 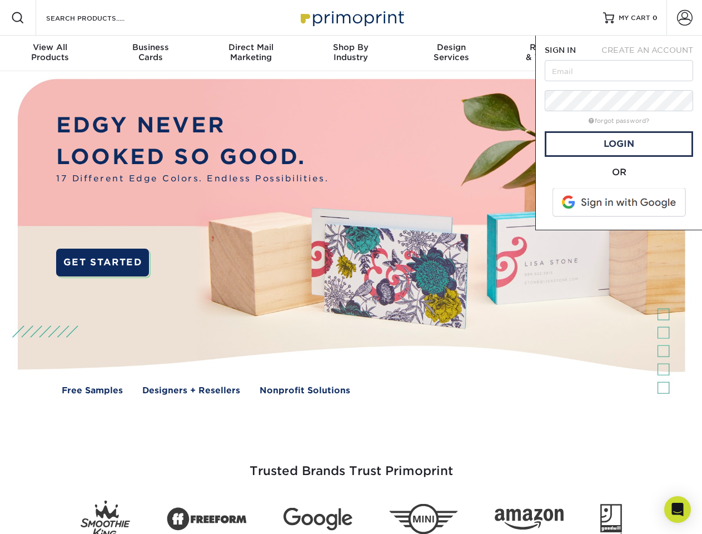 I want to click on span: Shop By, so click(x=351, y=47).